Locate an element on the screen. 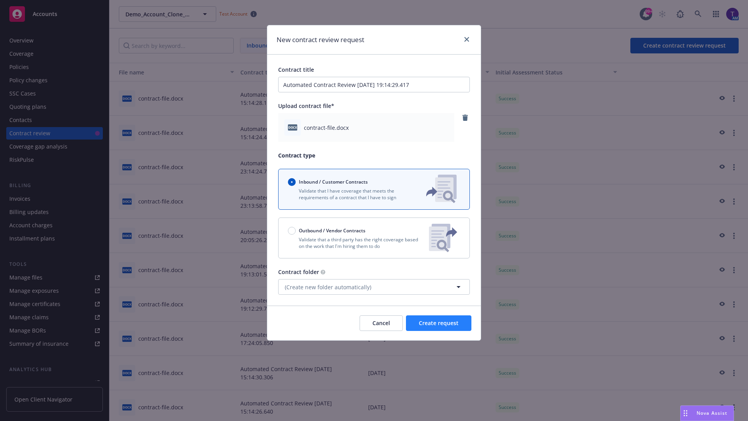 The height and width of the screenshot is (421, 748). span: docx is located at coordinates (293, 127).